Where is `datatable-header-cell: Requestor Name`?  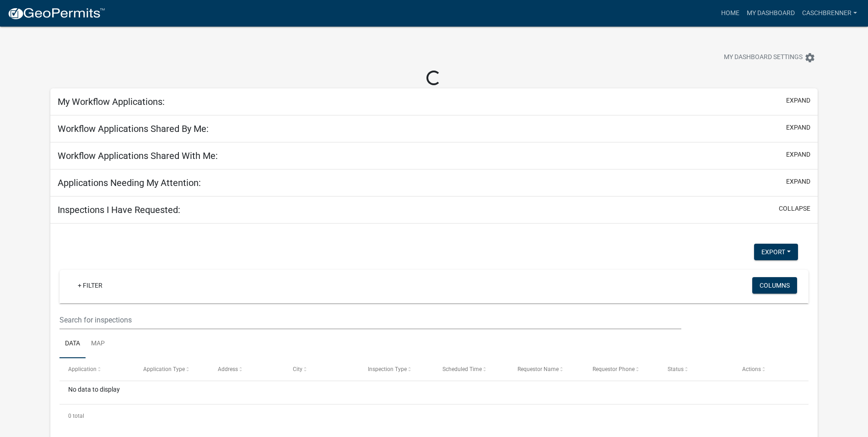
datatable-header-cell: Requestor Name is located at coordinates (547, 369).